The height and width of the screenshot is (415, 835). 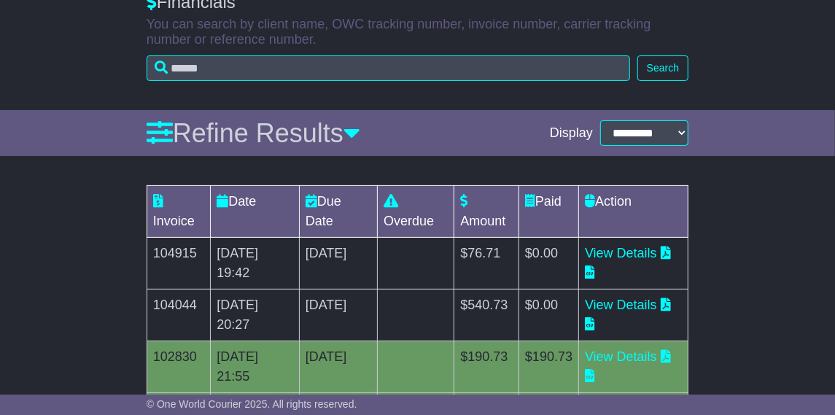 What do you see at coordinates (486, 211) in the screenshot?
I see `td: Amount` at bounding box center [486, 211].